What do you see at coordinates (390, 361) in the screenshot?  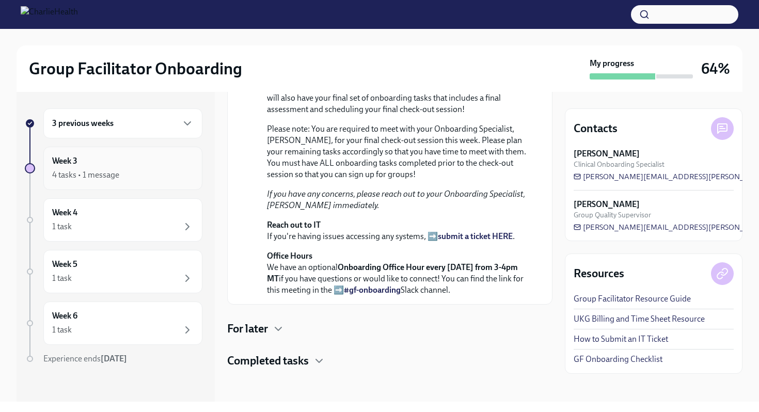 I see `div: Completed tasks` at bounding box center [390, 361].